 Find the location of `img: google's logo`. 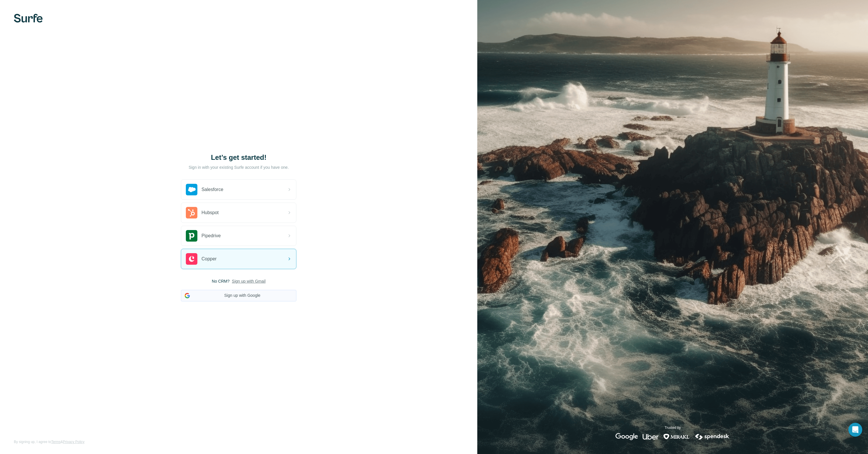

img: google's logo is located at coordinates (627, 436).